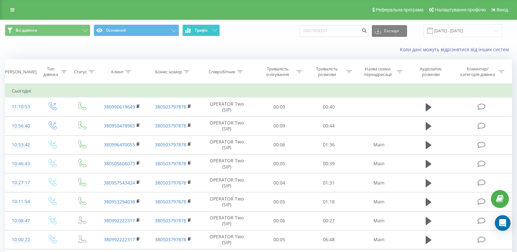 This screenshot has width=517, height=252. I want to click on a: 380953294038, so click(119, 201).